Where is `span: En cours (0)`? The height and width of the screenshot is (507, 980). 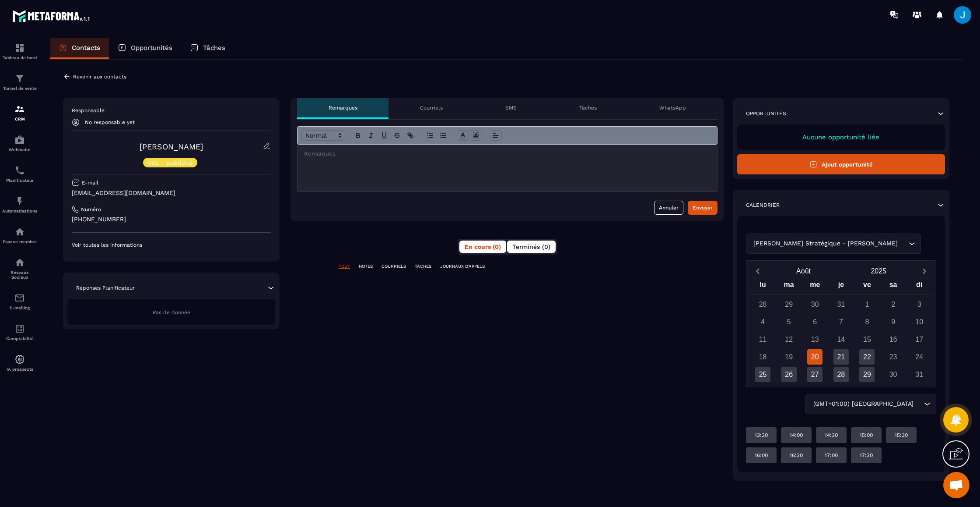 span: En cours (0) is located at coordinates (483, 246).